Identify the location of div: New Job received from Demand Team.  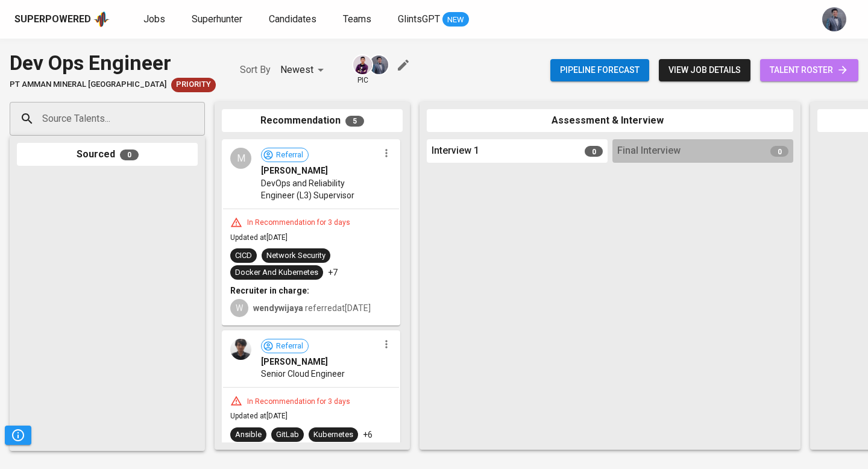
(194, 85).